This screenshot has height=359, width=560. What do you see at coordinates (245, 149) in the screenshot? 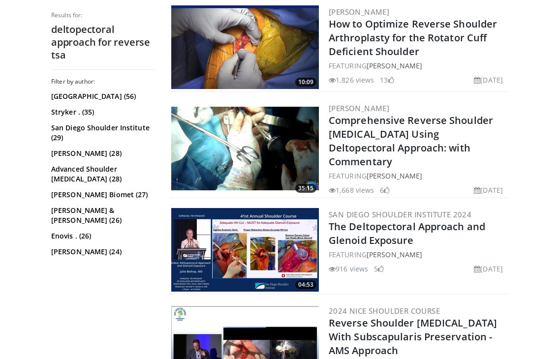
I see `a: 35:15` at bounding box center [245, 149].